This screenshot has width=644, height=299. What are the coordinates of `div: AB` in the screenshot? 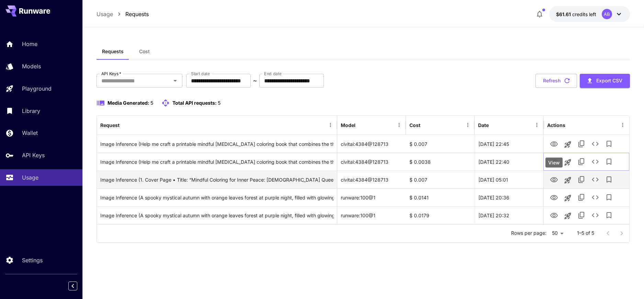 It's located at (607, 14).